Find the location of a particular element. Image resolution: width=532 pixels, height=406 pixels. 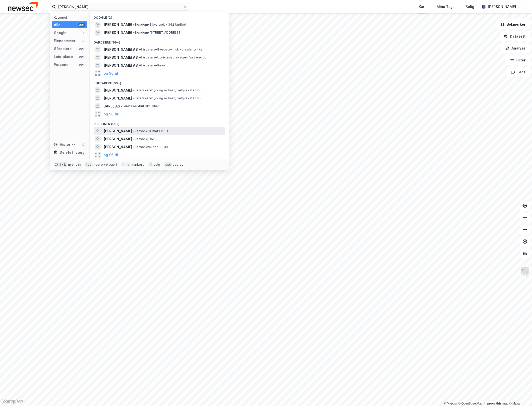

div: velg is located at coordinates (157, 165).